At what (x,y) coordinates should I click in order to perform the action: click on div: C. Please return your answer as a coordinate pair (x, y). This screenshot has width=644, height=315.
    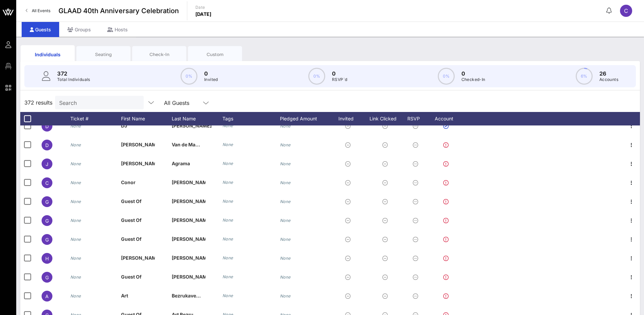
    Looking at the image, I should click on (626, 10).